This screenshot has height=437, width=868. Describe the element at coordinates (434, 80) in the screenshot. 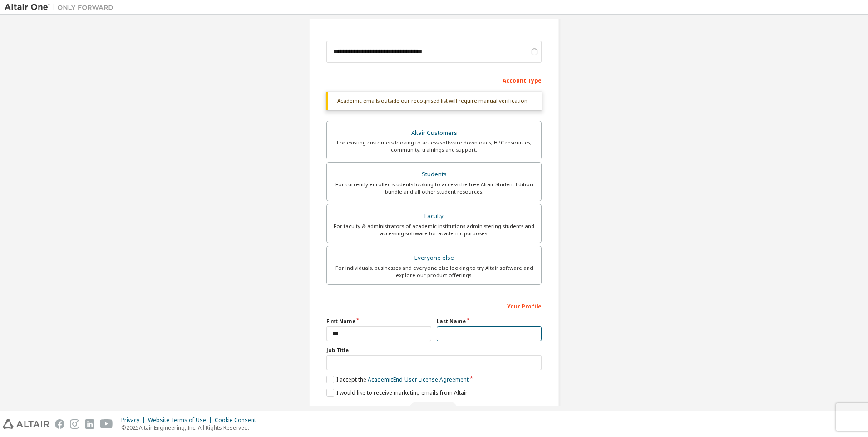

I see `div: Account Type` at that location.